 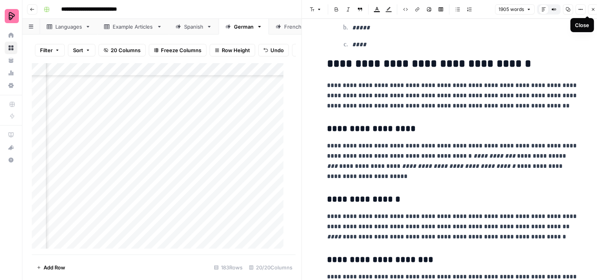 What do you see at coordinates (271, 268) in the screenshot?
I see `div: 20/20 Columns` at bounding box center [271, 268].